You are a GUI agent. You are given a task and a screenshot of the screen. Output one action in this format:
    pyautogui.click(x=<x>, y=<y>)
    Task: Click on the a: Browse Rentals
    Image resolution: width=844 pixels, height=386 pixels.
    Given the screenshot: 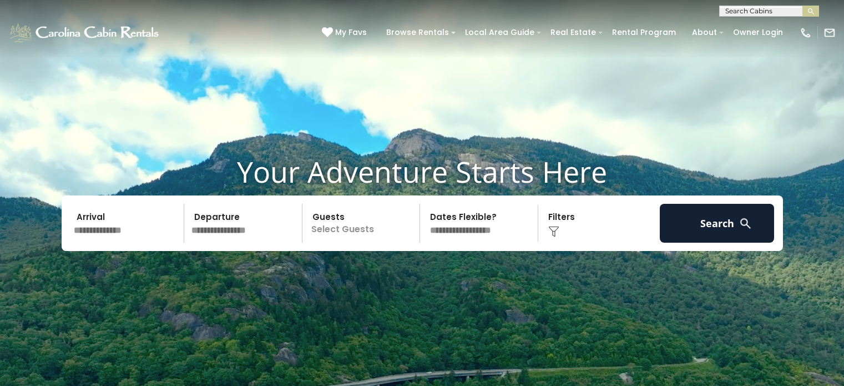 What is the action you would take?
    pyautogui.click(x=417, y=32)
    